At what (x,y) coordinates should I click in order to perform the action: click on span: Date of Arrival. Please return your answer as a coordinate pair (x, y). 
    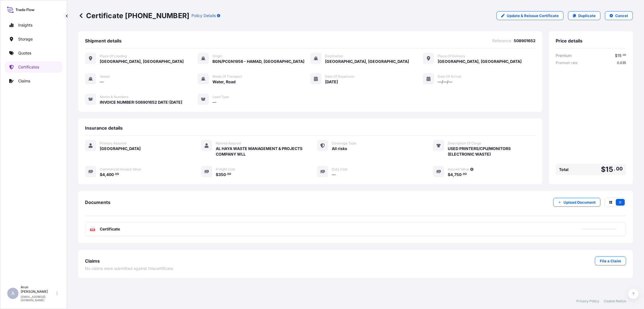
    Looking at the image, I should click on (449, 77).